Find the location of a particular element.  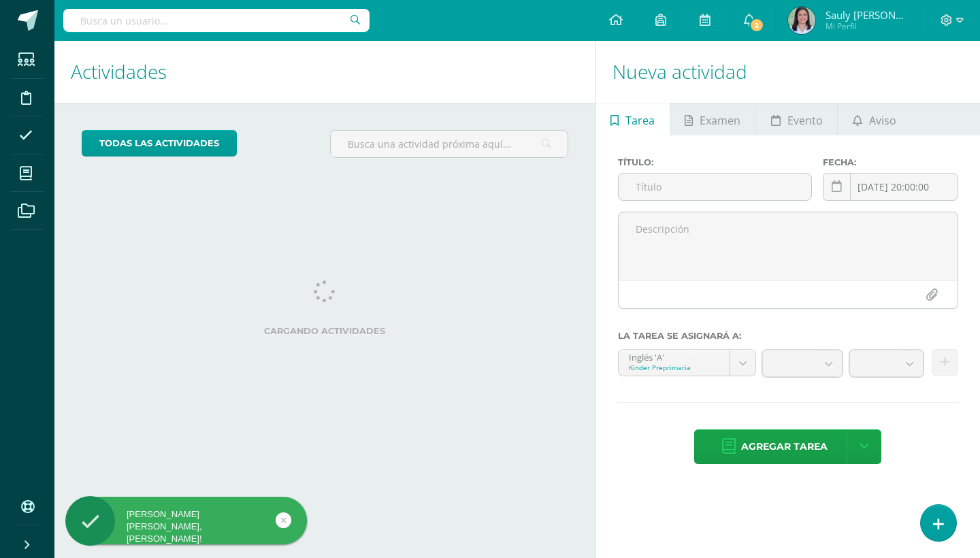

h1: Nueva actividad is located at coordinates (788, 71).